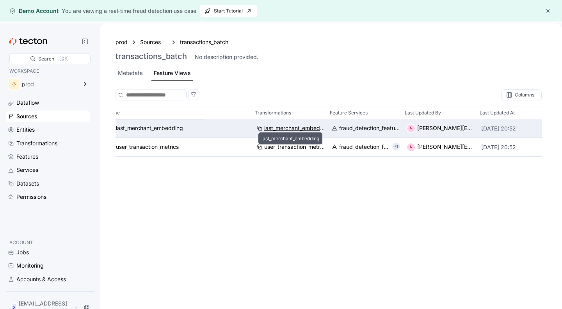 The height and width of the screenshot is (309, 562). What do you see at coordinates (348, 113) in the screenshot?
I see `p: Feature Services` at bounding box center [348, 113].